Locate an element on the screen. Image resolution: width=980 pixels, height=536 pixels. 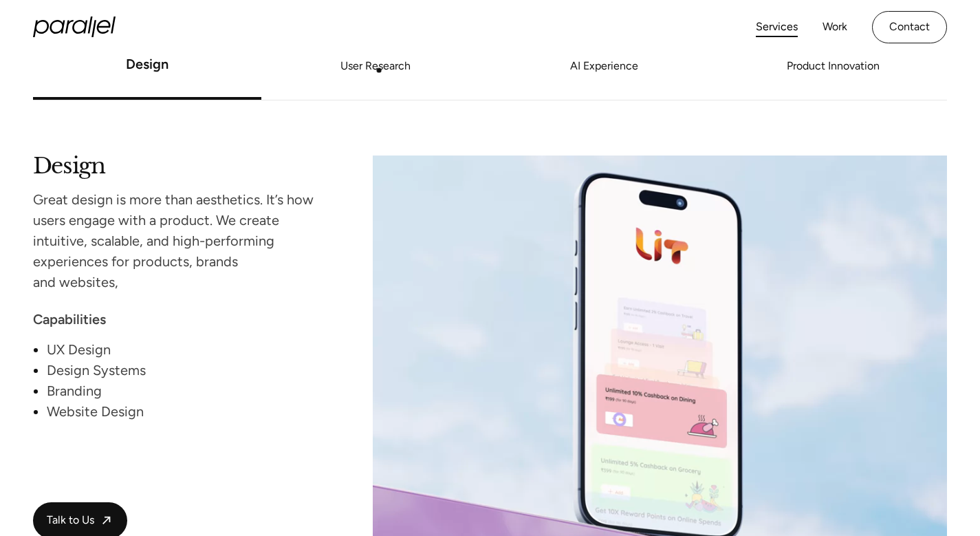
h2: Design is located at coordinates (177, 165).